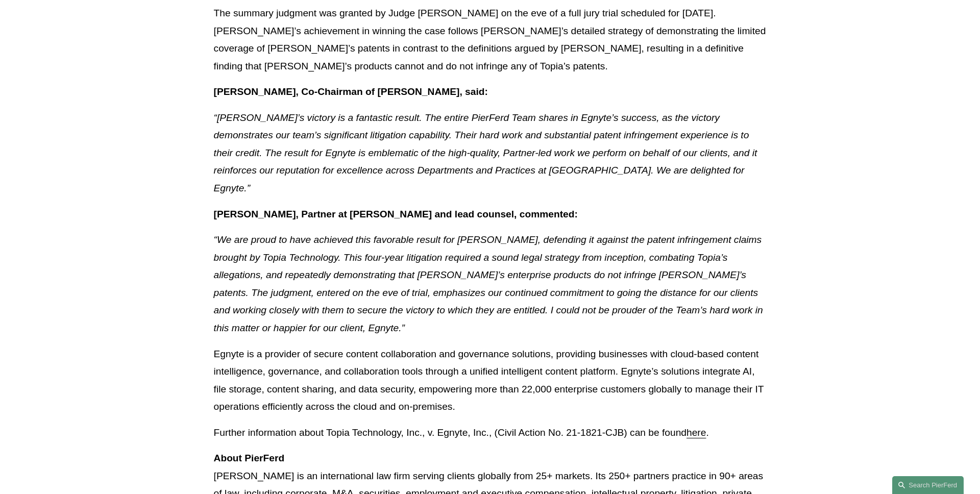 Image resolution: width=980 pixels, height=494 pixels. What do you see at coordinates (249, 457) in the screenshot?
I see `strong: About PierFerd` at bounding box center [249, 457].